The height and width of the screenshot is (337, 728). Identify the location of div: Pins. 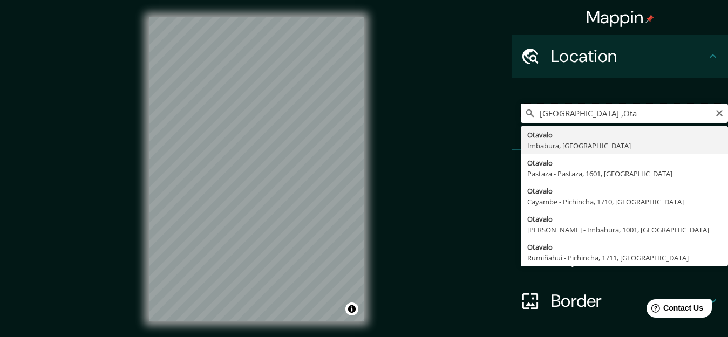
(620, 172).